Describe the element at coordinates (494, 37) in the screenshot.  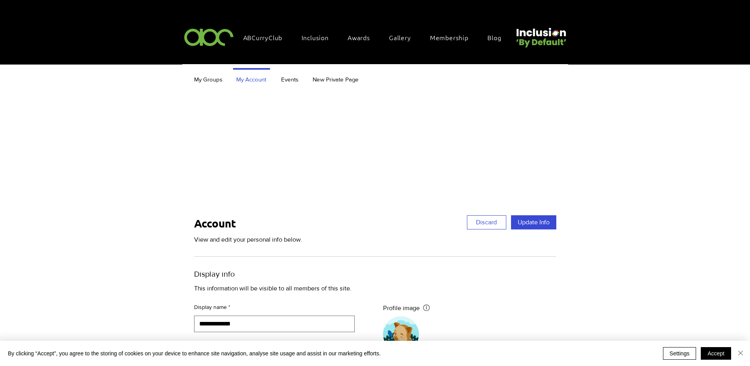
I see `span: Blog` at that location.